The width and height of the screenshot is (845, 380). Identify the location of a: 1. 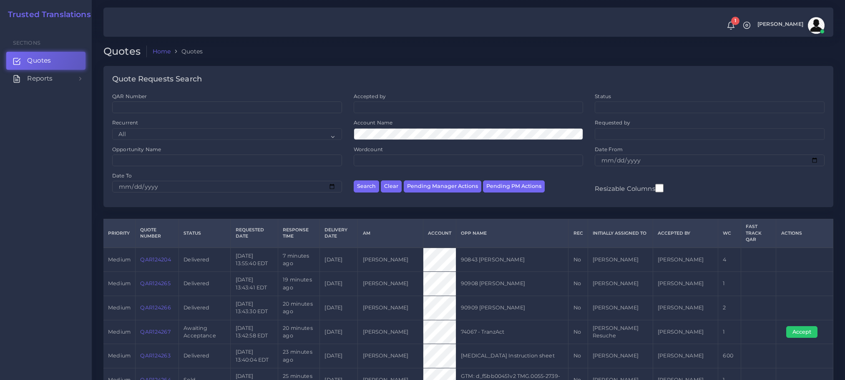
(731, 25).